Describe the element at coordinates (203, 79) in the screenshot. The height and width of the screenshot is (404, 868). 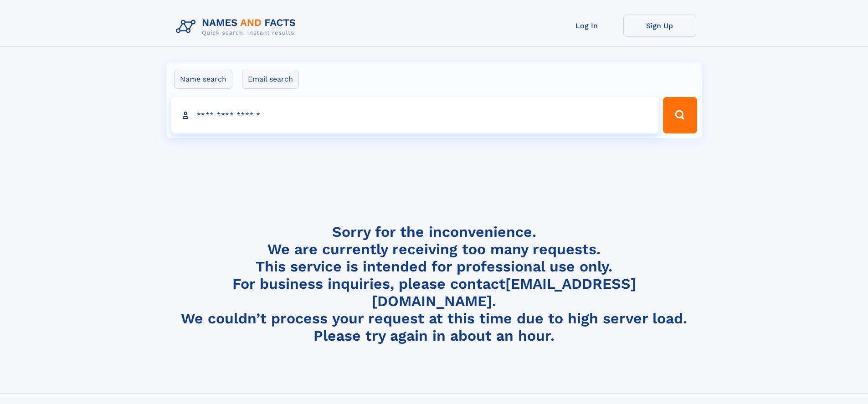
I see `label: Name search` at that location.